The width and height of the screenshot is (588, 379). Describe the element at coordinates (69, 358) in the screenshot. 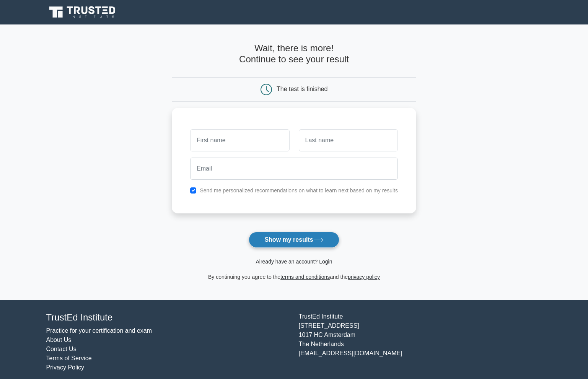

I see `a: Terms of Service` at that location.